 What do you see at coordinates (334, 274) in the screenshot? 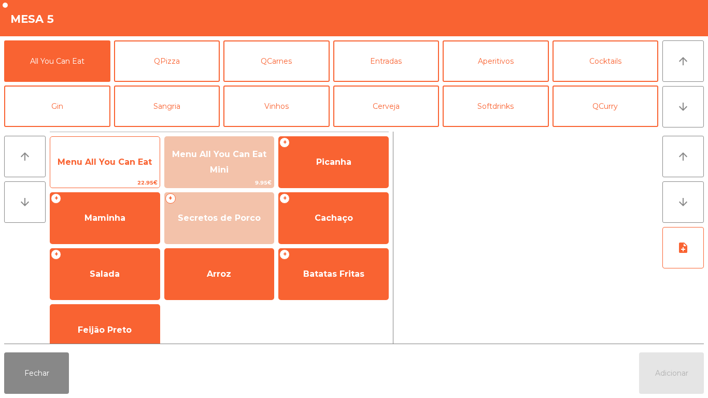
I see `span: Batatas Fritas` at bounding box center [334, 274].